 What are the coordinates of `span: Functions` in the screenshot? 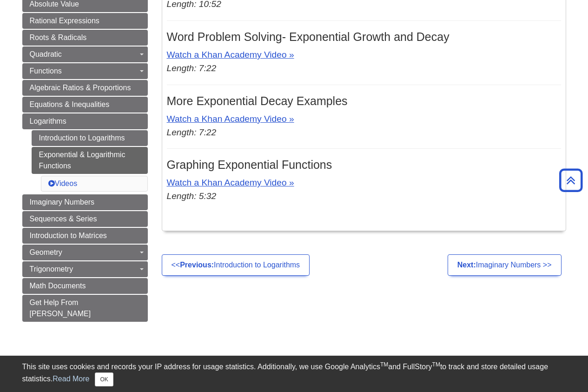 It's located at (46, 71).